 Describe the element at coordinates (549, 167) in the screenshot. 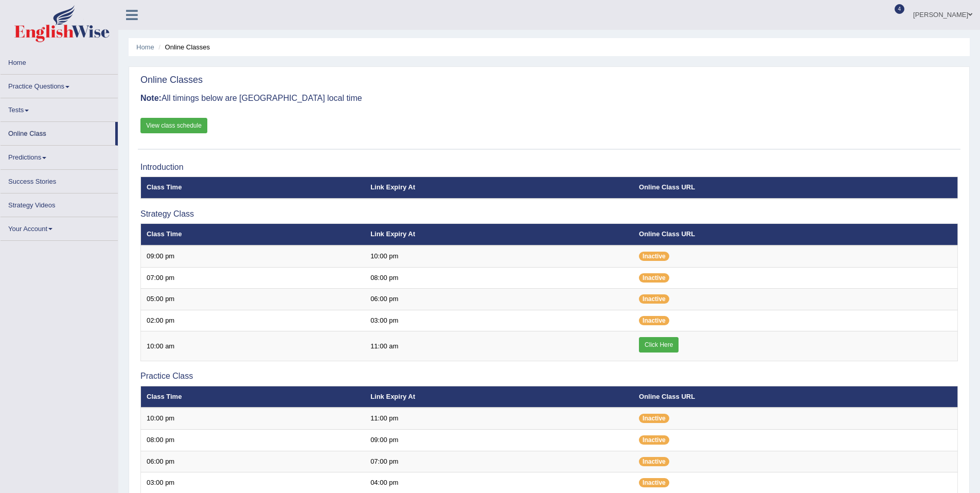

I see `h3: Introduction` at that location.